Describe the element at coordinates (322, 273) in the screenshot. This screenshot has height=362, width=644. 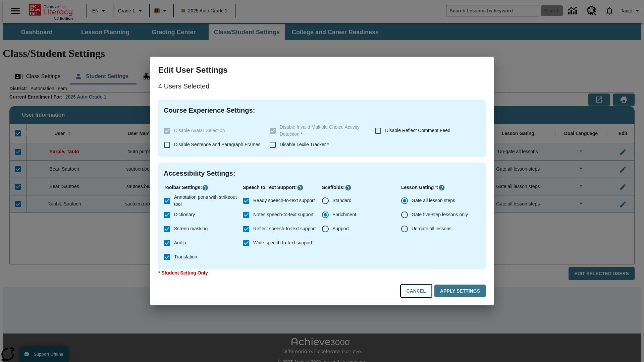
I see `p: * Student Setting Only` at that location.